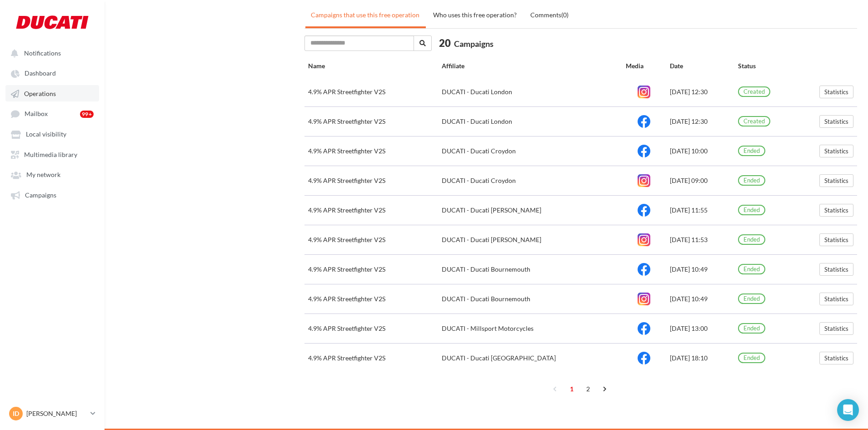 The image size is (868, 430). What do you see at coordinates (475, 14) in the screenshot?
I see `uib-tab-heading: Who uses this free operation?` at bounding box center [475, 14].